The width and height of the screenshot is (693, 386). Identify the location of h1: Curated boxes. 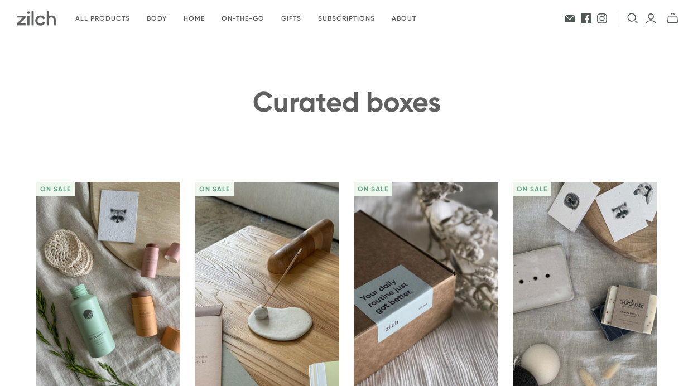
(346, 102).